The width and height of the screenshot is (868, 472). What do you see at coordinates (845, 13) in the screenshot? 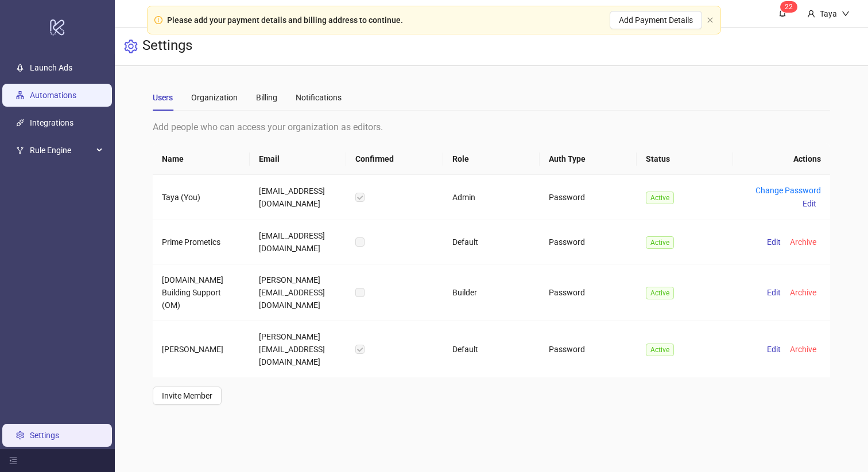
I see `span: down` at bounding box center [845, 13].